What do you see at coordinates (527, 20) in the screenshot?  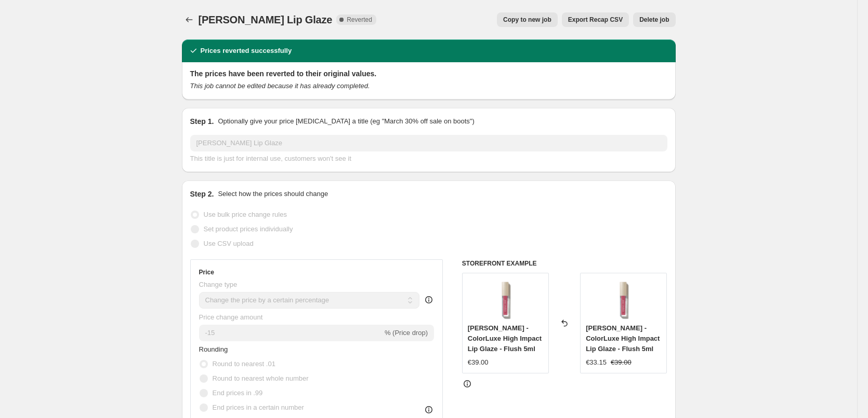 I see `button: Copy to new job` at bounding box center [527, 20].